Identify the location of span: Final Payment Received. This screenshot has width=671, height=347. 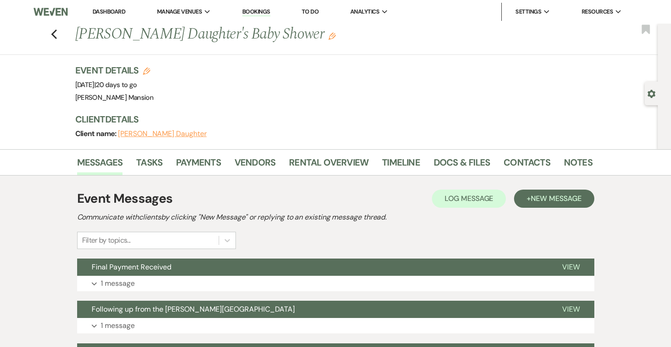
(132, 267).